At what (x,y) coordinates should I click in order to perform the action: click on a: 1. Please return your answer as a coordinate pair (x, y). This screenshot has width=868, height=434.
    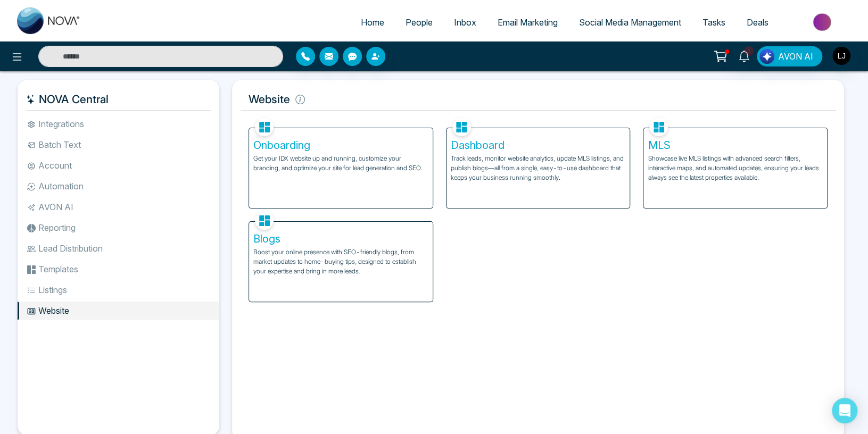
    Looking at the image, I should click on (744, 56).